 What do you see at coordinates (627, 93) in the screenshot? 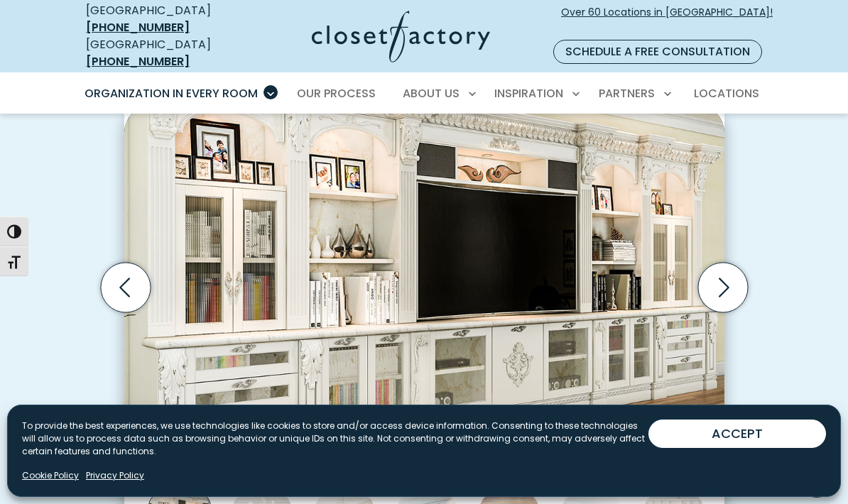
I see `span: Partners` at bounding box center [627, 93].